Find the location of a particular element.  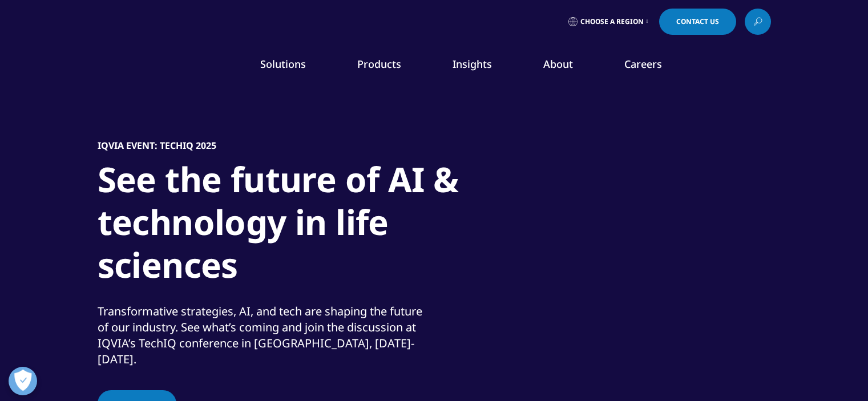

span: Contact Us is located at coordinates (697, 22).